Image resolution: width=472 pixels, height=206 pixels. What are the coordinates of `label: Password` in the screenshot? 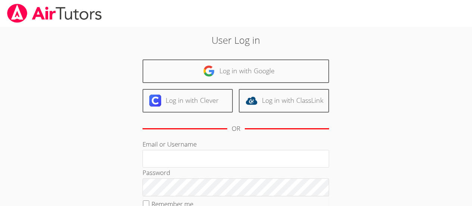 It's located at (156, 172).